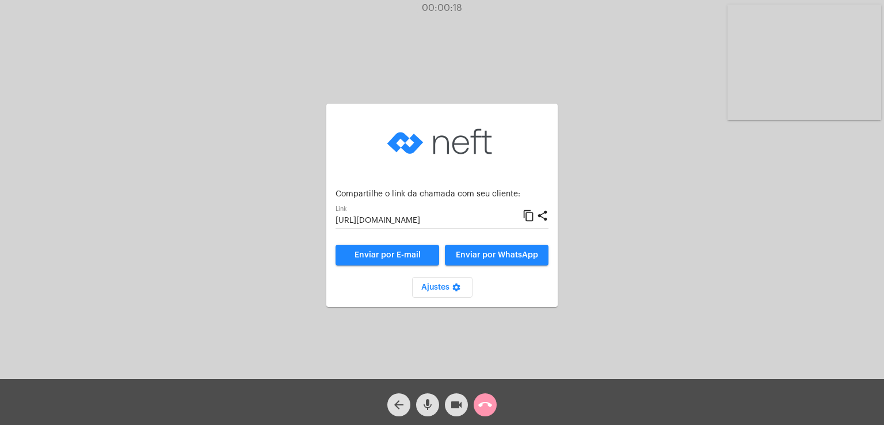  I want to click on mat-icon: settings, so click(456, 289).